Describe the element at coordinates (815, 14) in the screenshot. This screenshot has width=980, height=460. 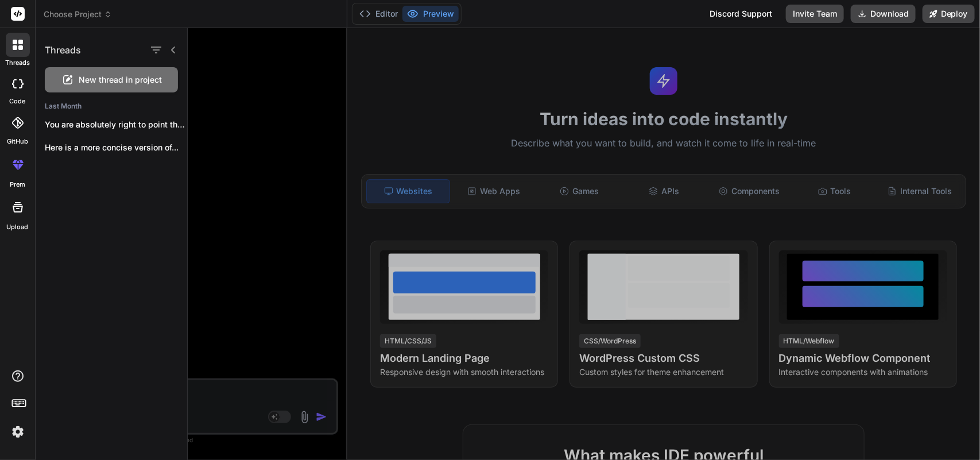
I see `button: Invite Team` at that location.